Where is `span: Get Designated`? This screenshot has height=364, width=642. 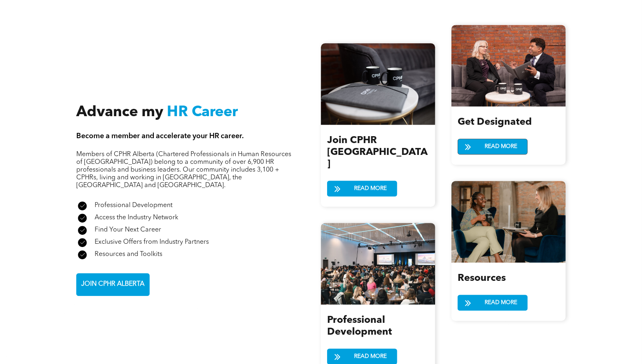 span: Get Designated is located at coordinates (495, 123).